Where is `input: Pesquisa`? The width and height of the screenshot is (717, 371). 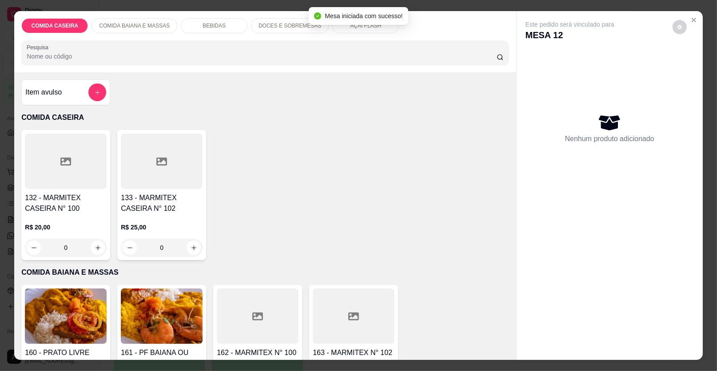 input: Pesquisa is located at coordinates (262, 56).